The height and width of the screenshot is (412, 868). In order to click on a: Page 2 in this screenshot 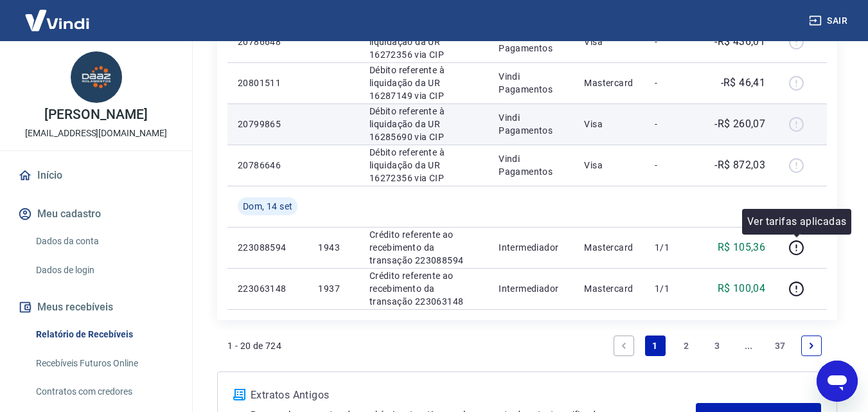, I will do `click(686, 345)`.